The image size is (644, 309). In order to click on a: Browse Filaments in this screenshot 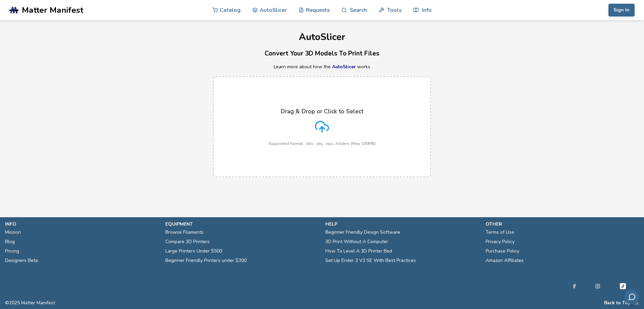, I will do `click(185, 232)`.